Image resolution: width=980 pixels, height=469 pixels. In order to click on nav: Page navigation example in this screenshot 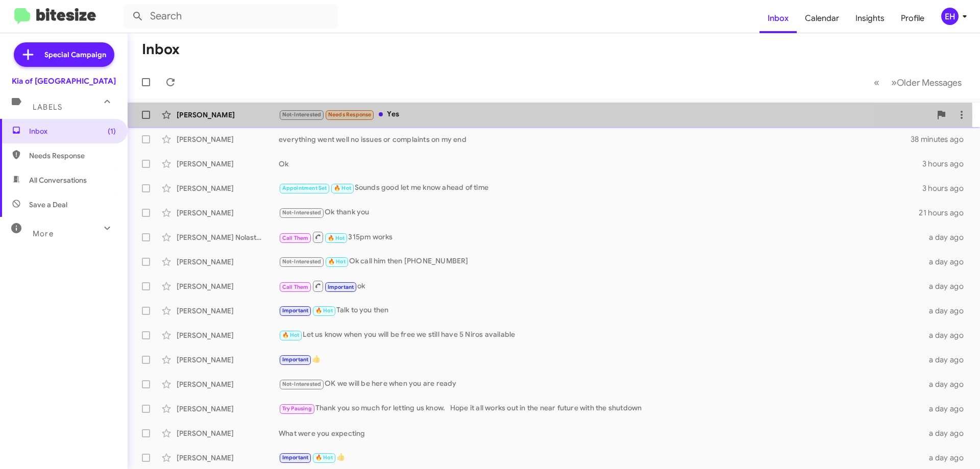, I will do `click(918, 82)`.